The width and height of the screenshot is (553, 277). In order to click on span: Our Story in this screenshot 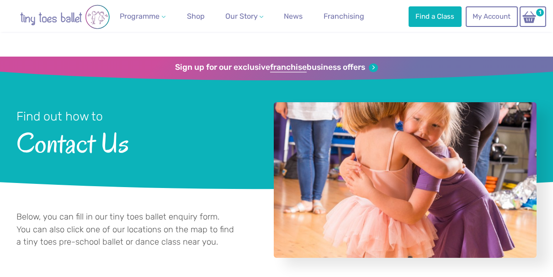, I will do `click(241, 16)`.